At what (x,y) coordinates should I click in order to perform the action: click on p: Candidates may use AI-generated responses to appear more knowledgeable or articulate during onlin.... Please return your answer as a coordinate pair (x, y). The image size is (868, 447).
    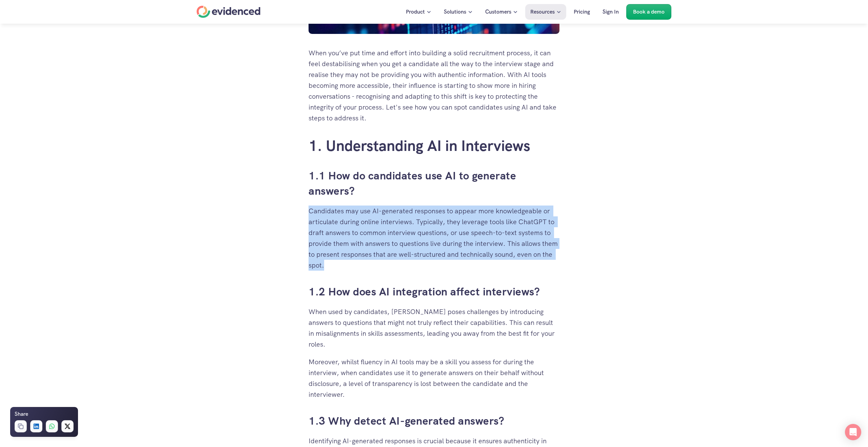
    Looking at the image, I should click on (434, 239).